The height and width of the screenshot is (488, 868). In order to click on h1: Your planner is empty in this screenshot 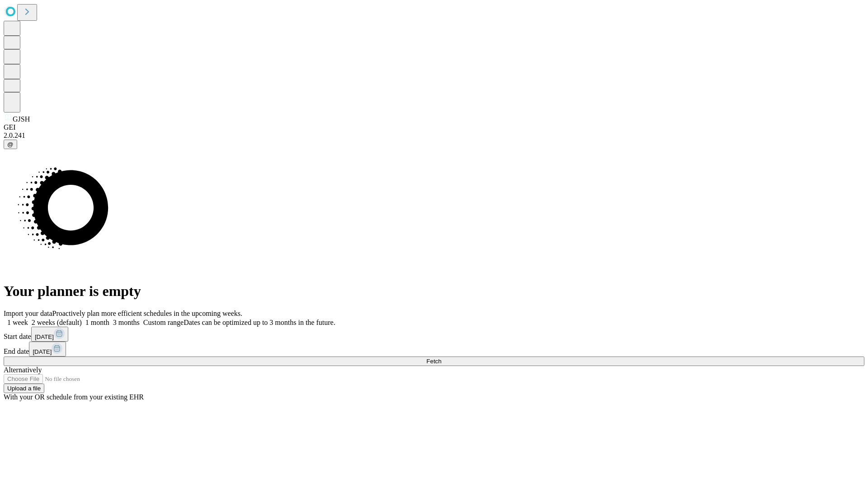, I will do `click(434, 291)`.